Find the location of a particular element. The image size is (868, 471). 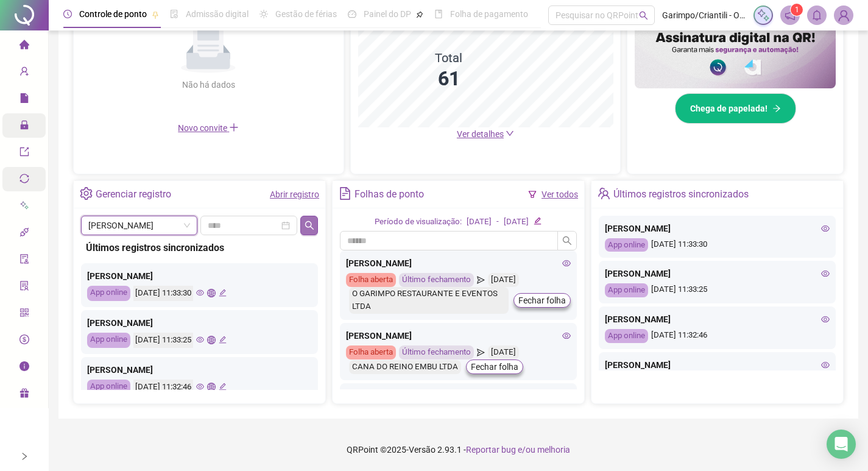

span: sun is located at coordinates (264, 14).